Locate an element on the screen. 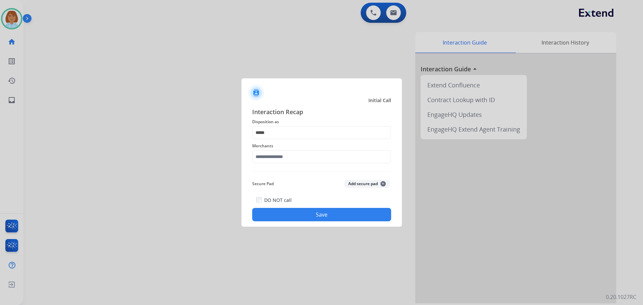 This screenshot has width=643, height=305. button: Save is located at coordinates (322, 215).